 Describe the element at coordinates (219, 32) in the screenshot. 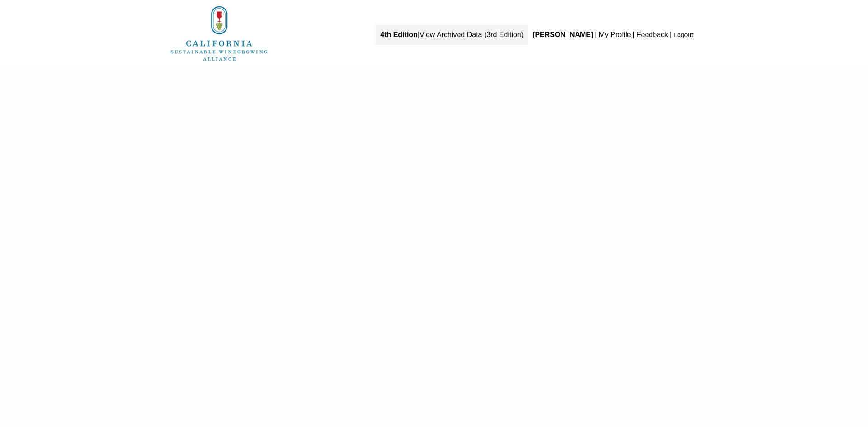

I see `a: Home` at that location.